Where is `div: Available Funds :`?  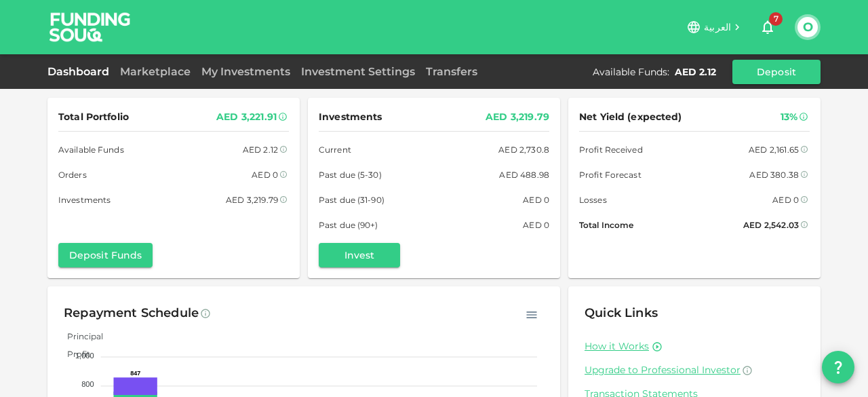 div: Available Funds : is located at coordinates (631, 72).